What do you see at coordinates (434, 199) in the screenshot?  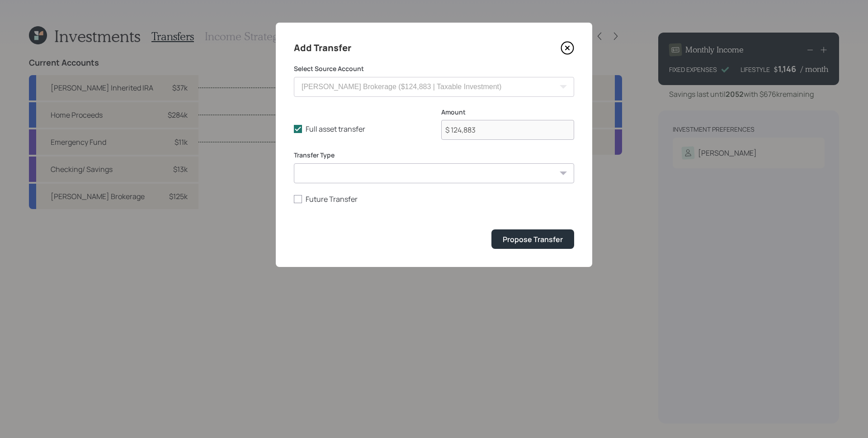 I see `label: Future Transfer` at bounding box center [434, 199].